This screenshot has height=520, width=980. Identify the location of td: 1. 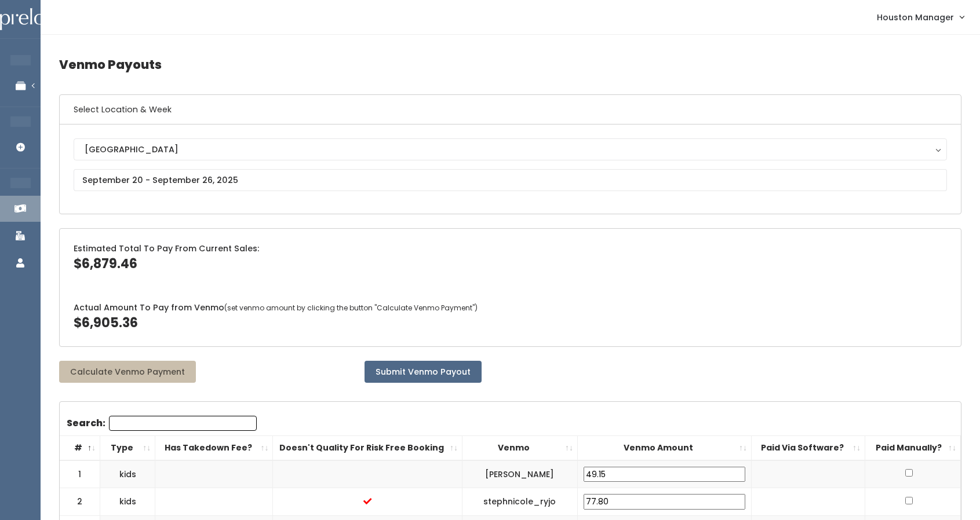
(80, 474).